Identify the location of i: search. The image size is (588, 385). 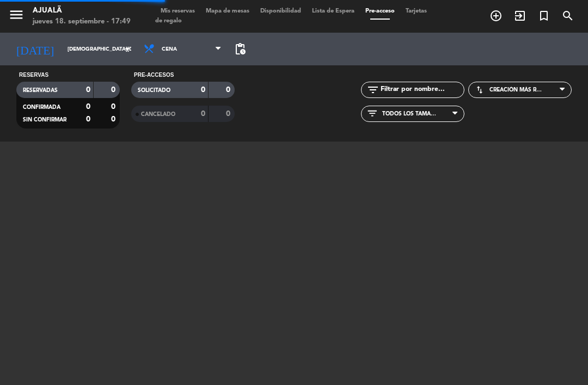
(568, 16).